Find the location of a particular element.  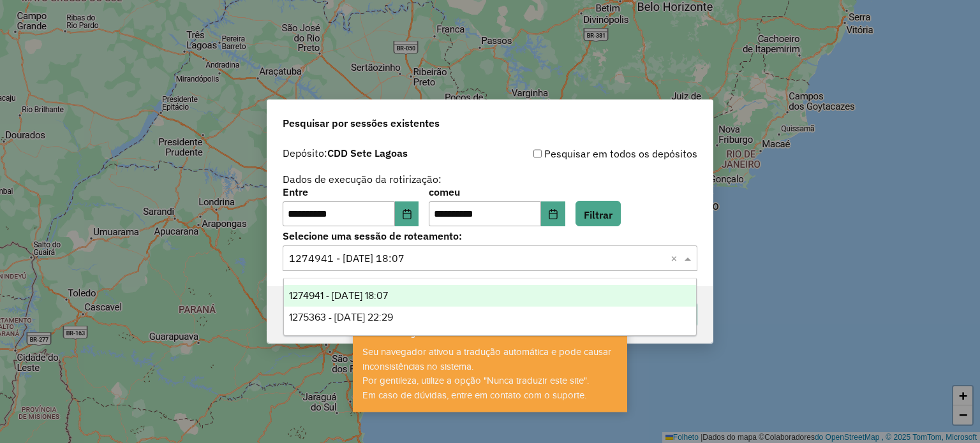

font: Seu navegador ativou a tradução automática e pode causar inconsistências no sistema. is located at coordinates (487, 359).